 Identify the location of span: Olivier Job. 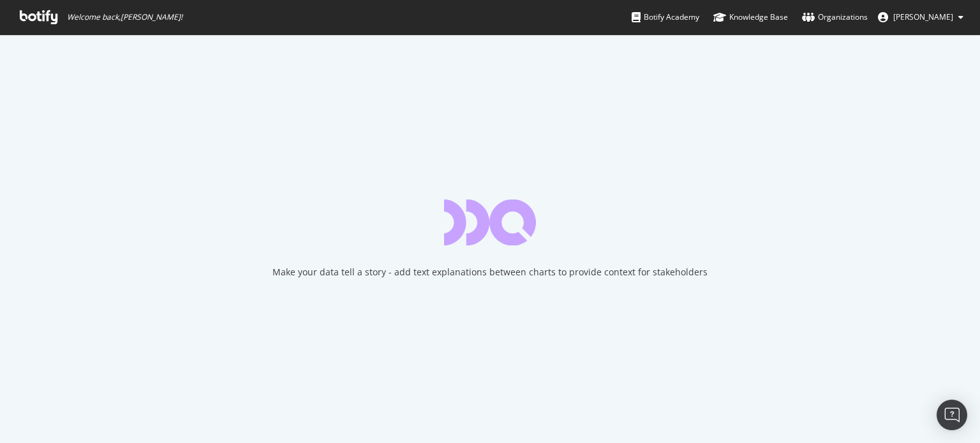
(923, 17).